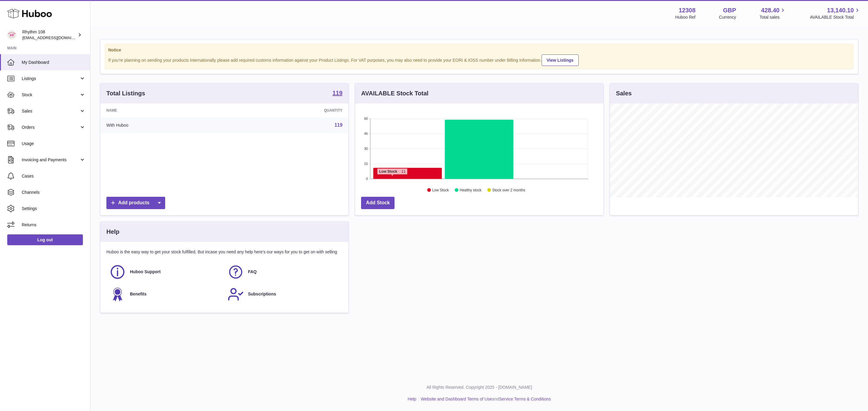 Image resolution: width=868 pixels, height=411 pixels. Describe the element at coordinates (685, 17) in the screenshot. I see `div: Huboo Ref` at that location.